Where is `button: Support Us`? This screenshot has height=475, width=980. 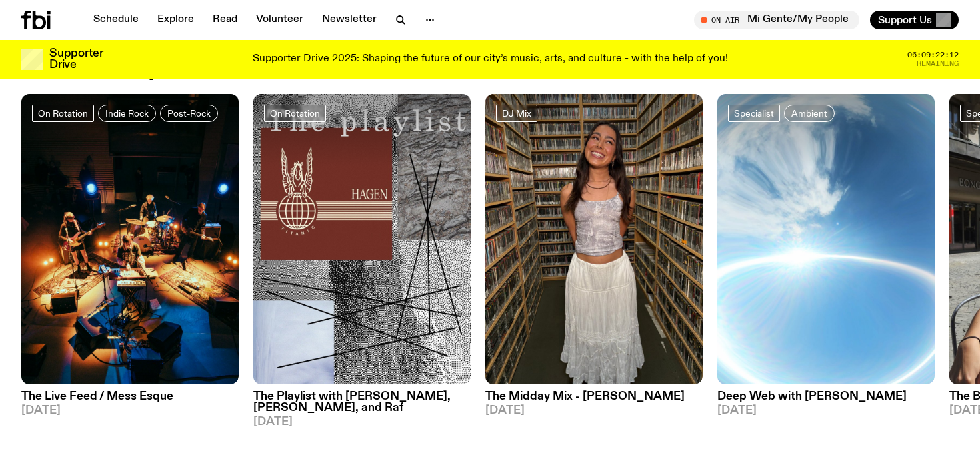 button: Support Us is located at coordinates (915, 20).